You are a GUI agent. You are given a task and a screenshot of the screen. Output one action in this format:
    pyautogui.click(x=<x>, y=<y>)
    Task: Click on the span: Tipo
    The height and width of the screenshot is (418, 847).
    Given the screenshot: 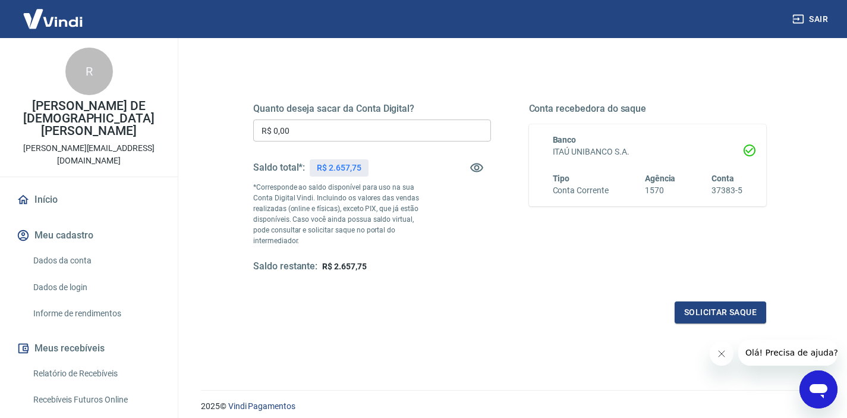 What is the action you would take?
    pyautogui.click(x=561, y=178)
    